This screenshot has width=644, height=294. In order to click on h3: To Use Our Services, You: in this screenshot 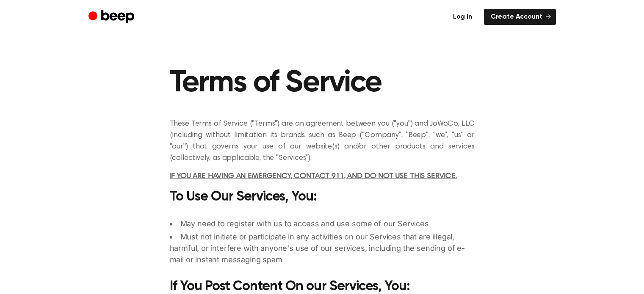, I will do `click(322, 197)`.